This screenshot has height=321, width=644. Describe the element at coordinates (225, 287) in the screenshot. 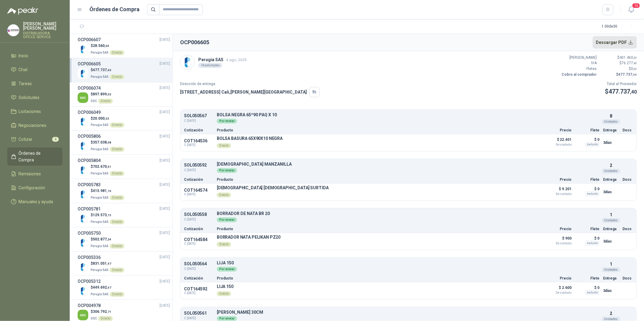

I see `p: LIJA 150` at that location.